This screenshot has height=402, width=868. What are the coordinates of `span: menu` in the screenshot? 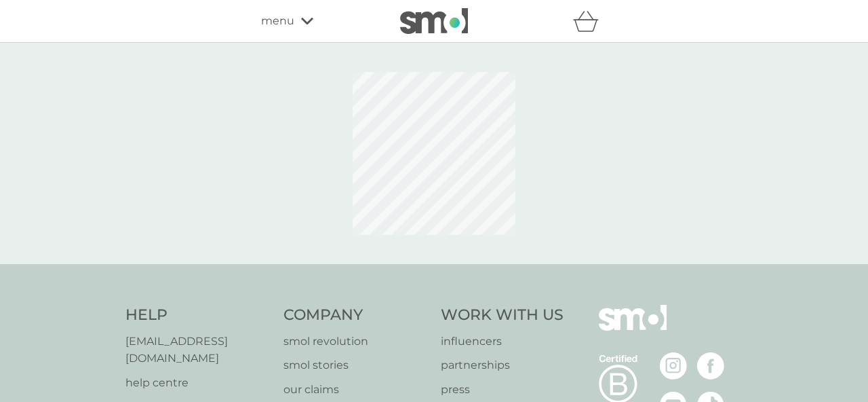 It's located at (277, 21).